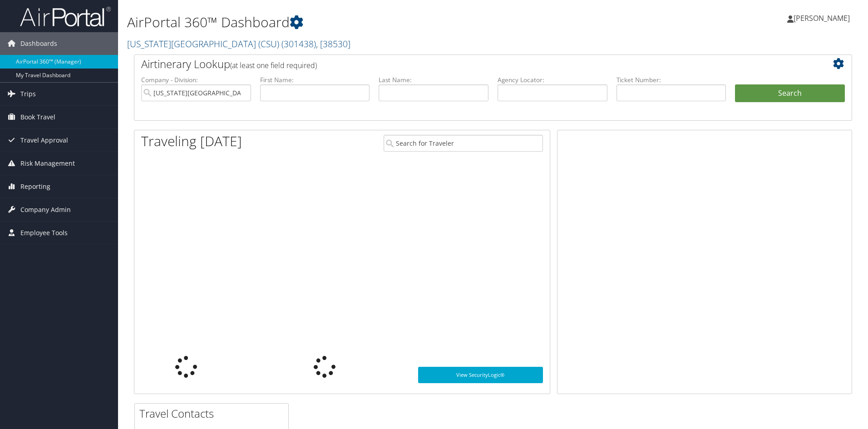 The height and width of the screenshot is (429, 868). What do you see at coordinates (37, 117) in the screenshot?
I see `span: Book Travel` at bounding box center [37, 117].